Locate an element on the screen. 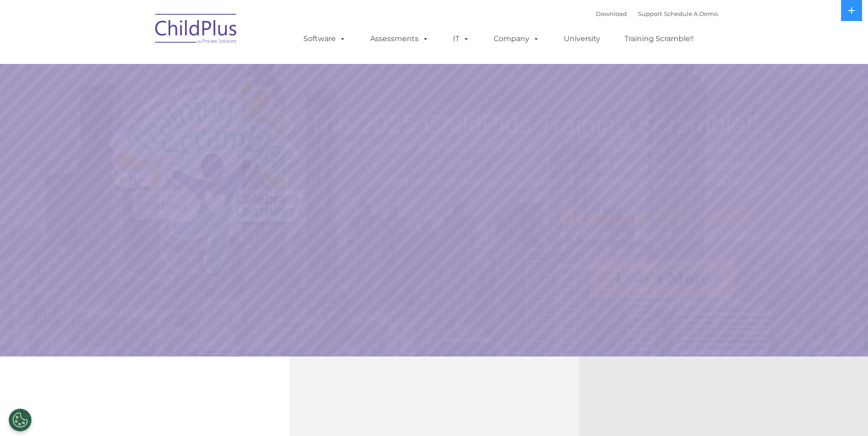 This screenshot has width=868, height=436. a: Assessments is located at coordinates (399, 39).